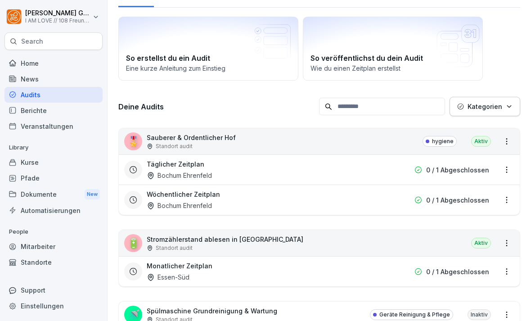  Describe the element at coordinates (191, 137) in the screenshot. I see `p: Sauberer & Ordentlicher Hof` at that location.